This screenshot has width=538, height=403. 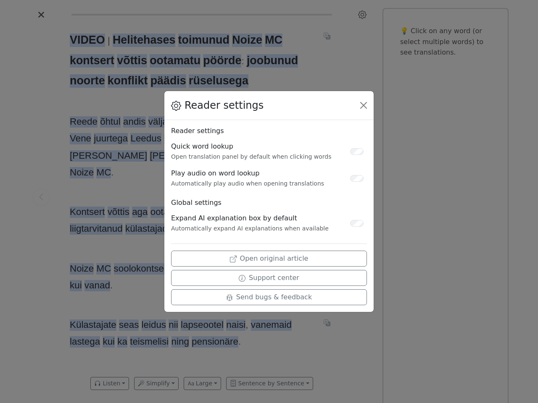 I want to click on div: Reader settings, so click(x=217, y=105).